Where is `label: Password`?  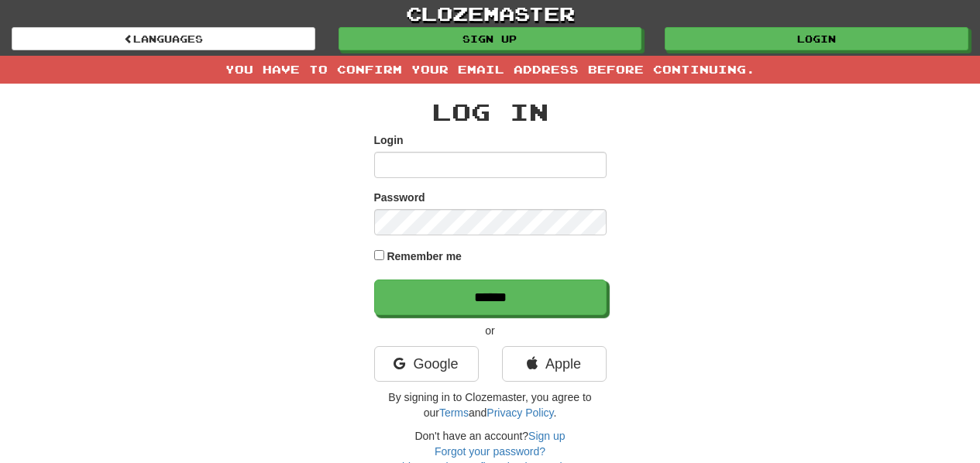
label: Password is located at coordinates (400, 197).